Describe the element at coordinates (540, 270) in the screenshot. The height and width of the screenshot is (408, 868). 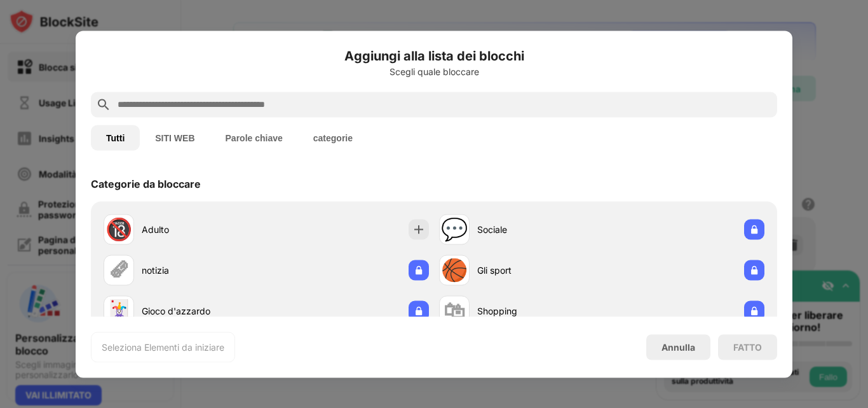
I see `div: Gli sport` at that location.